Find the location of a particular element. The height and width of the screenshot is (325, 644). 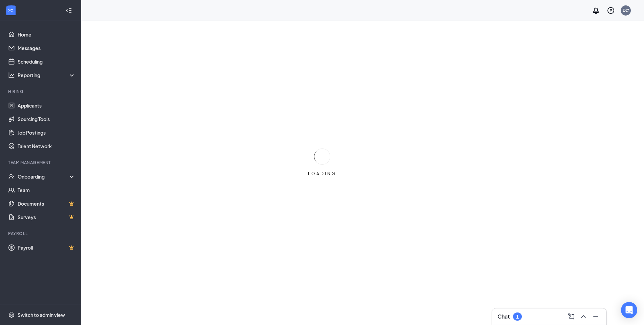

a: Sourcing Tools is located at coordinates (47, 119).